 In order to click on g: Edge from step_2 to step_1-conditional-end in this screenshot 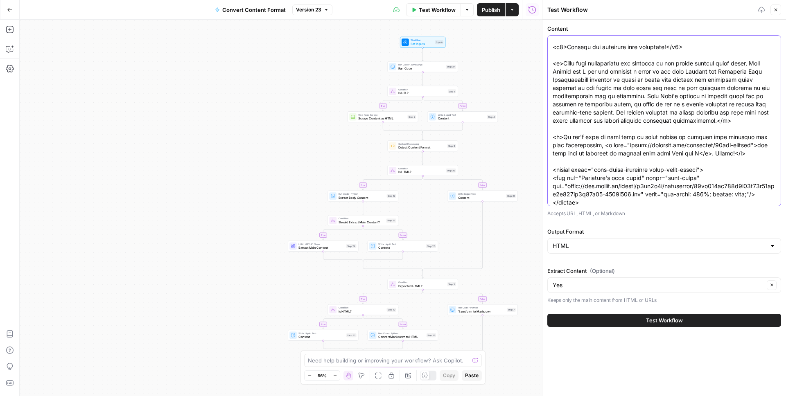, I will do `click(402, 128)`.